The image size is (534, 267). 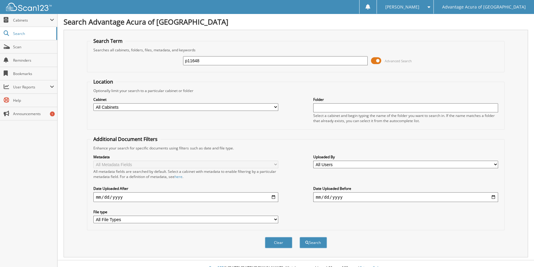 What do you see at coordinates (186, 99) in the screenshot?
I see `label: Cabinet` at bounding box center [186, 99].